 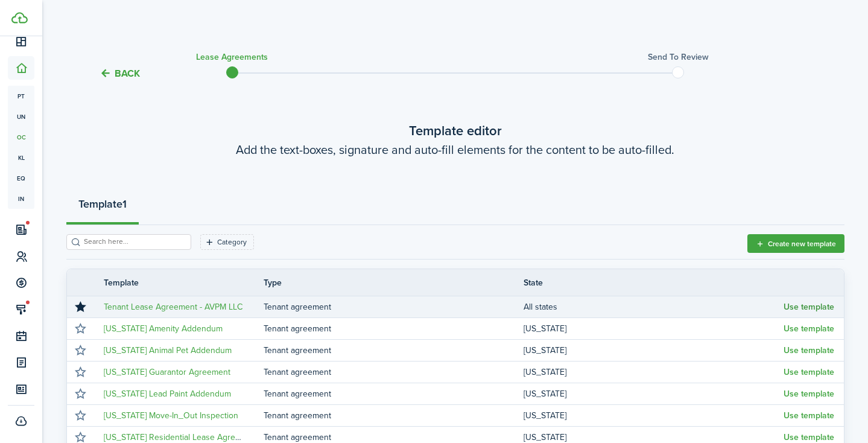 What do you see at coordinates (119, 73) in the screenshot?
I see `button: Back` at bounding box center [119, 73].